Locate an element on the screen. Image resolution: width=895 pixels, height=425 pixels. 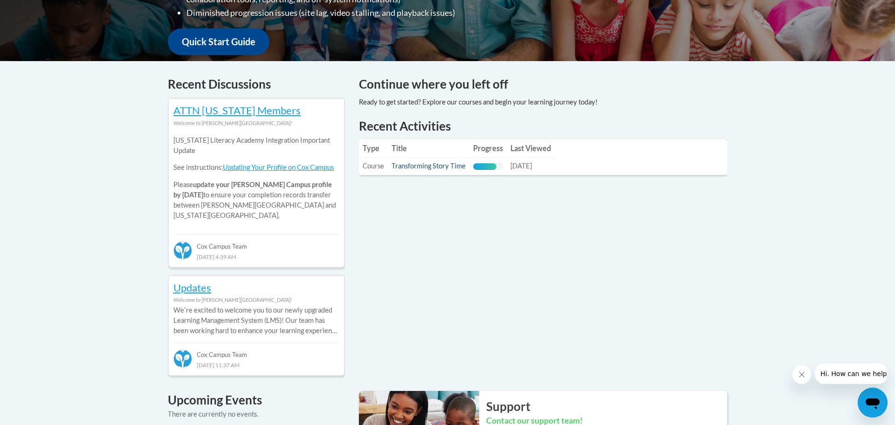
a: Updates is located at coordinates (192, 287).